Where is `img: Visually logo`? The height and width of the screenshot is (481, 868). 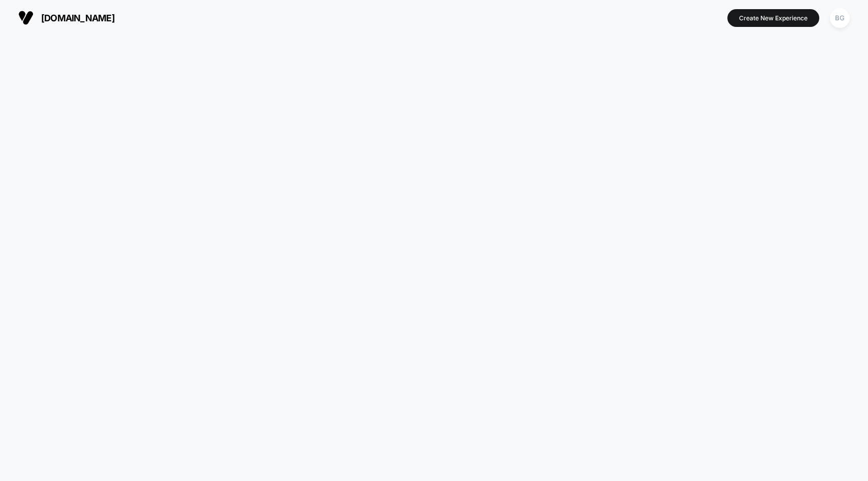 img: Visually logo is located at coordinates (26, 18).